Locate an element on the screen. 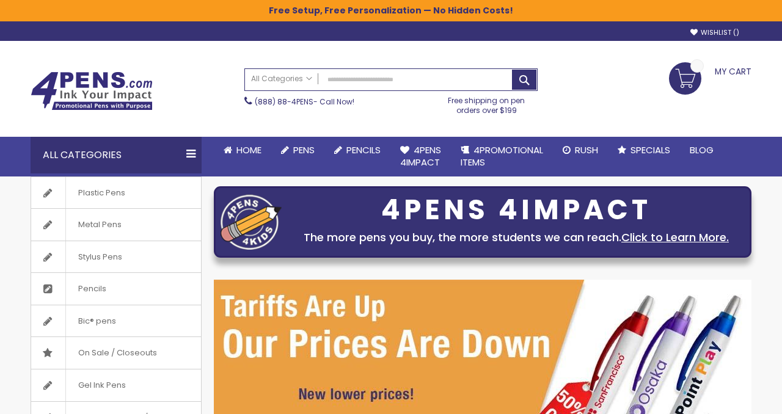 This screenshot has height=414, width=782. a: Metal Pens is located at coordinates (116, 225).